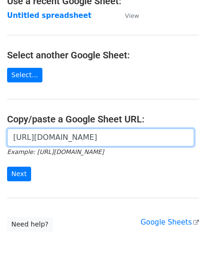 The width and height of the screenshot is (206, 275). Describe the element at coordinates (49, 16) in the screenshot. I see `strong: Untitled spreadsheet` at that location.